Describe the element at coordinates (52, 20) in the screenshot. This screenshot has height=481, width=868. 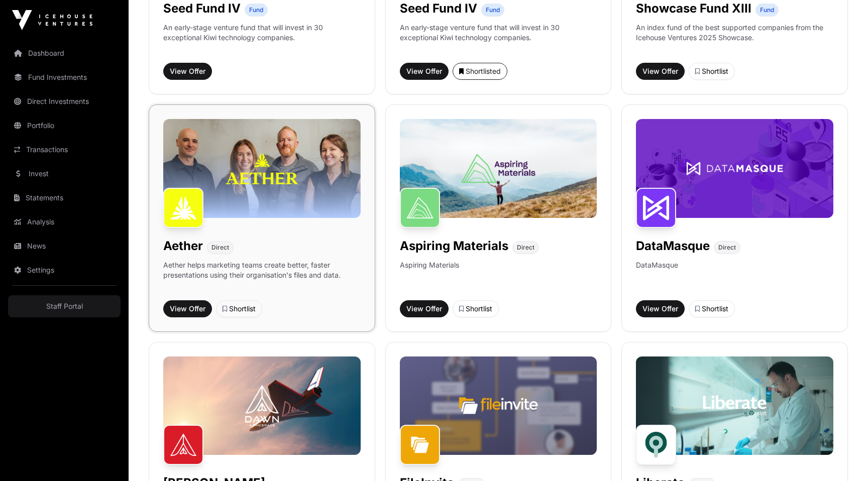
I see `img: Icehouse Ventures Logo` at that location.